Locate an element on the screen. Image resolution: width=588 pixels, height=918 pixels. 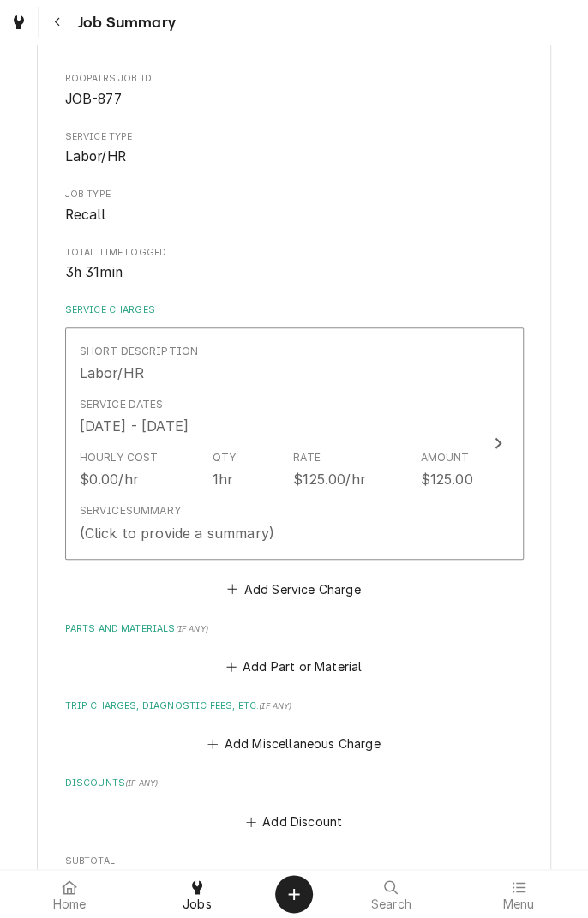
label: Service Charges is located at coordinates (294, 310).